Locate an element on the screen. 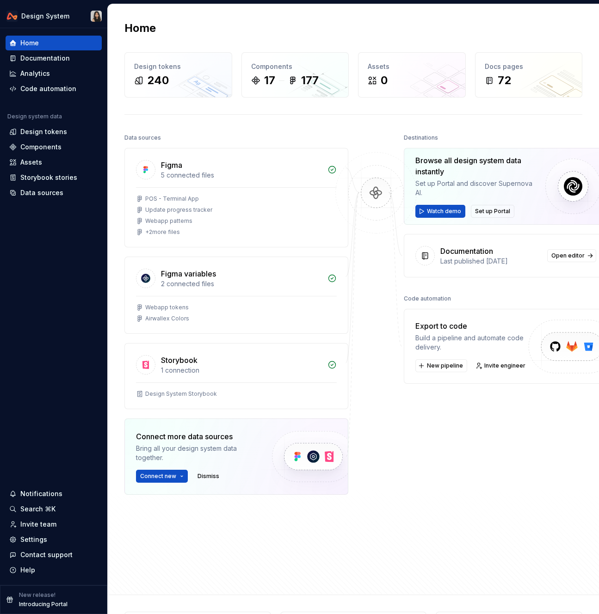 This screenshot has width=599, height=614. div: Destinations is located at coordinates (421, 138).